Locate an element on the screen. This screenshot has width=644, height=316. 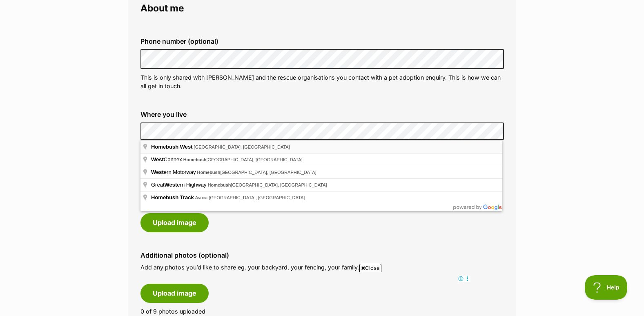
span: Great ern Highway is located at coordinates (179, 184).